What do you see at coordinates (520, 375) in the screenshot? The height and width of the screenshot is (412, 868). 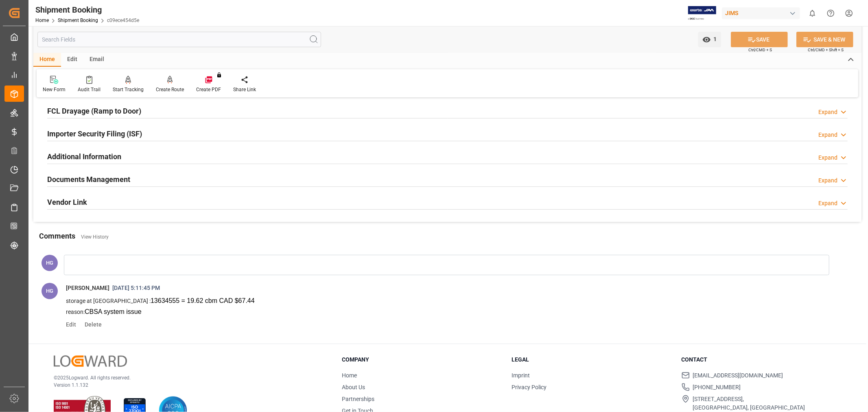 I see `a: Imprint` at bounding box center [520, 375].